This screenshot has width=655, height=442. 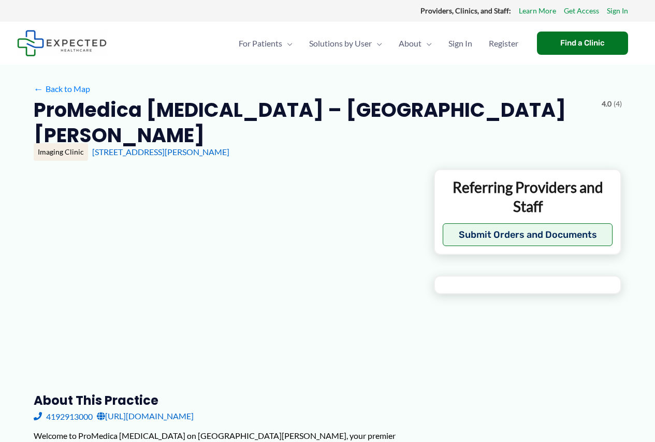 What do you see at coordinates (606, 104) in the screenshot?
I see `span: 4.0` at bounding box center [606, 104].